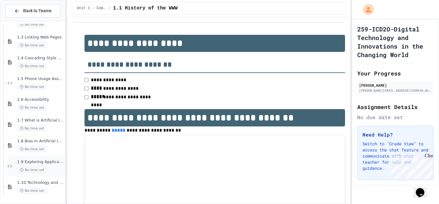 Image resolution: width=439 pixels, height=204 pixels. I want to click on div: No due date set, so click(396, 117).